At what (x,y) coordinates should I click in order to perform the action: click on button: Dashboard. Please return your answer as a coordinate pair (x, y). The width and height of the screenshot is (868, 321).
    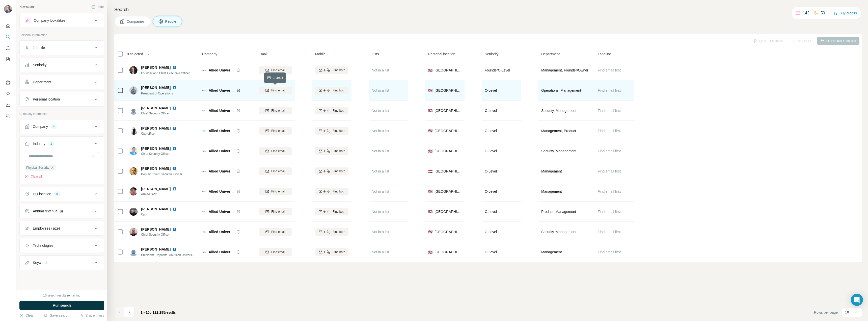
    Looking at the image, I should click on (8, 105).